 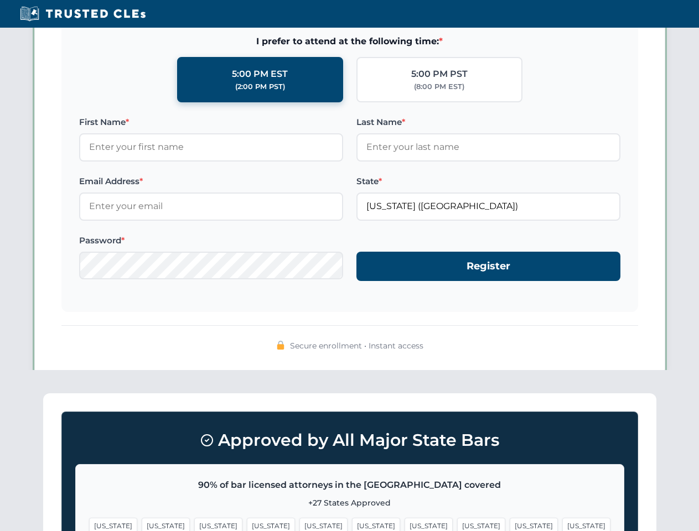 I want to click on label: Last Name, so click(x=488, y=122).